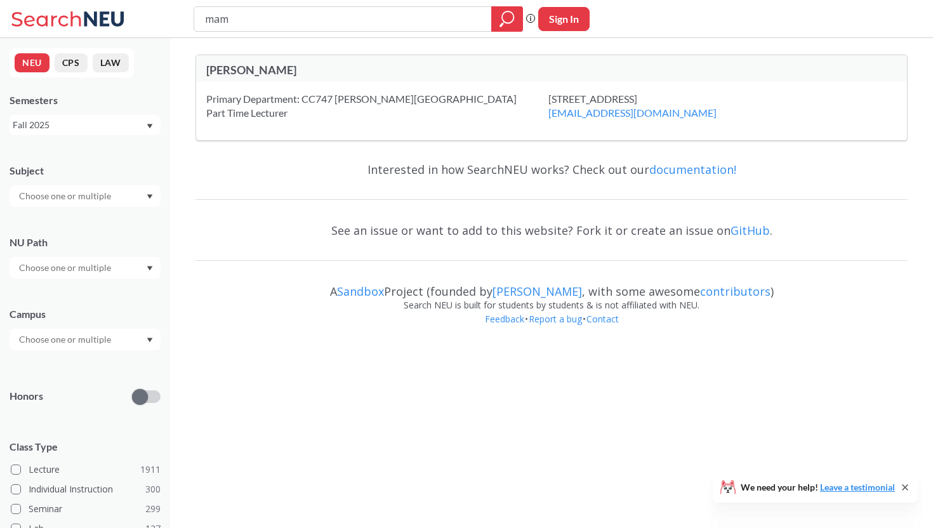  Describe the element at coordinates (551, 286) in the screenshot. I see `div: A Project (founded by , with some awesome )` at that location.